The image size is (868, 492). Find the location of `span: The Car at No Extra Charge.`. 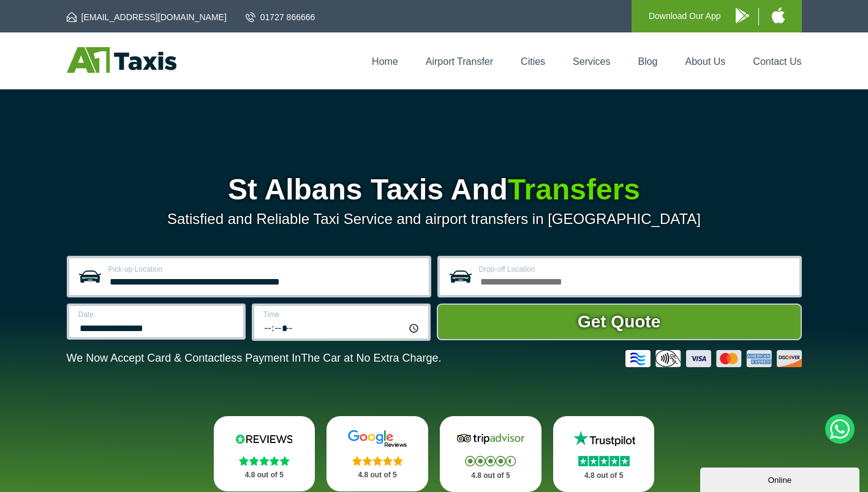

span: The Car at No Extra Charge. is located at coordinates (371, 358).